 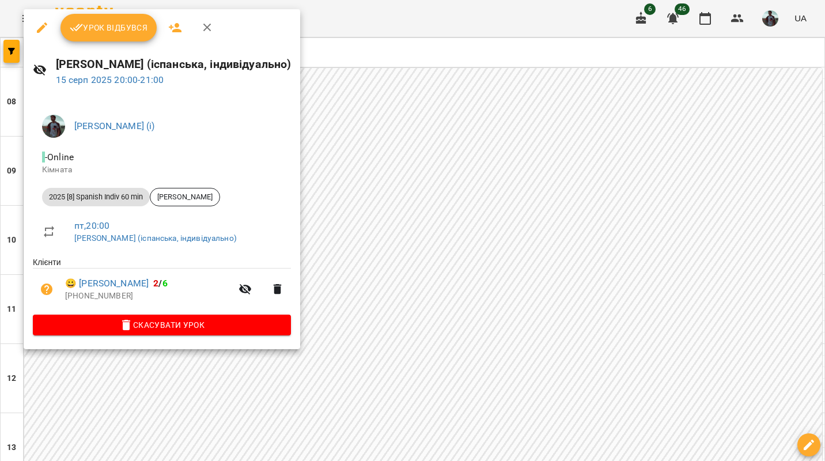 What do you see at coordinates (96, 197) in the screenshot?
I see `span: 2025 [8] Spanish Indiv 60 min` at bounding box center [96, 197].